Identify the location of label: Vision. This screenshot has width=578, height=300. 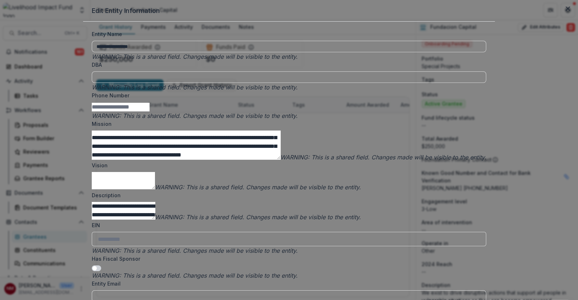
(287, 165).